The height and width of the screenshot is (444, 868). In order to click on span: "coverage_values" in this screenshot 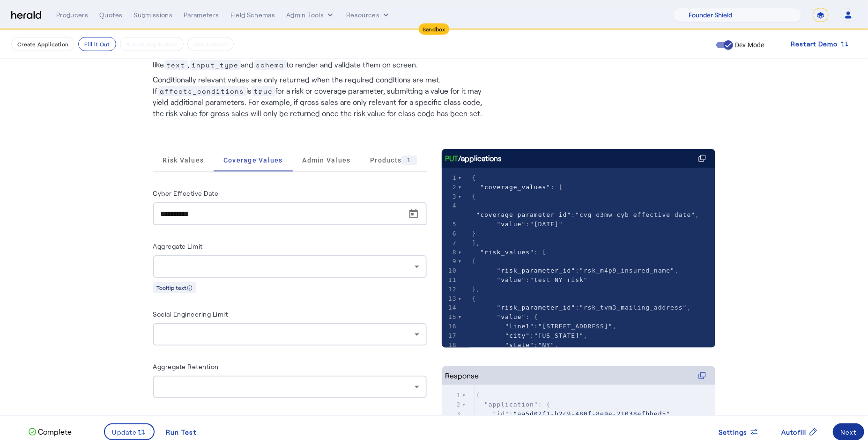, I will do `click(515, 187)`.